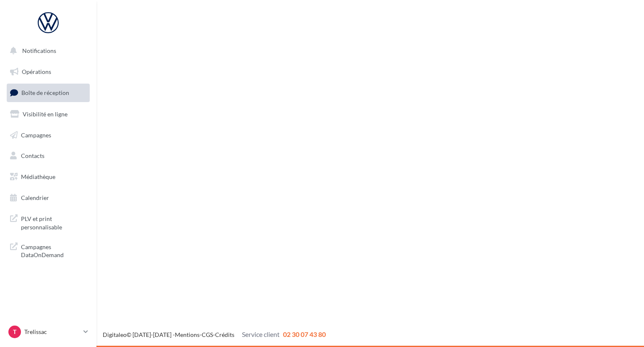 This screenshot has width=644, height=347. Describe the element at coordinates (34, 197) in the screenshot. I see `span: Calendrier` at that location.